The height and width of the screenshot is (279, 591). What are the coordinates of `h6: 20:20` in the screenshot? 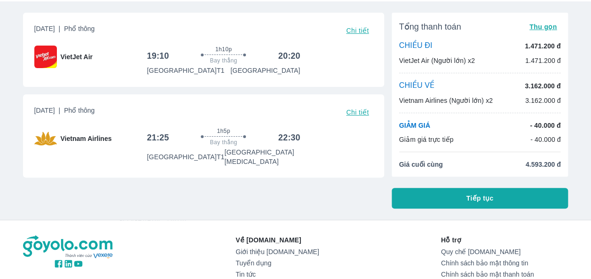 It's located at (289, 56).